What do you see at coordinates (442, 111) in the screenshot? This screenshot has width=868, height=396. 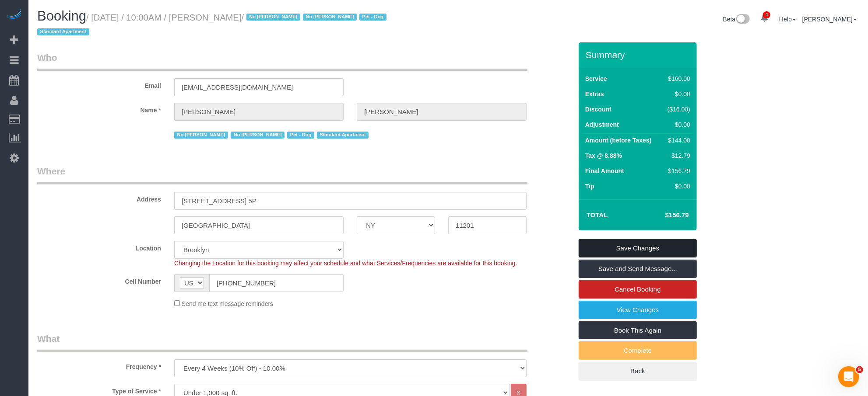 I see `input: Last Name` at bounding box center [442, 111].